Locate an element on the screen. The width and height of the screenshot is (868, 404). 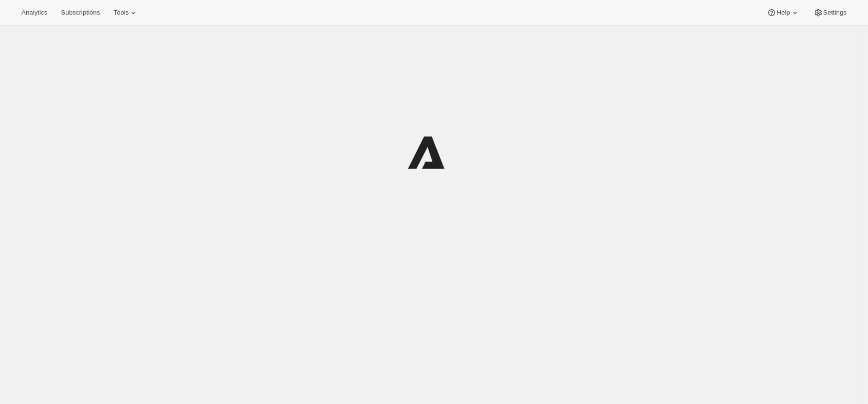
button: Analytics is located at coordinates (34, 13).